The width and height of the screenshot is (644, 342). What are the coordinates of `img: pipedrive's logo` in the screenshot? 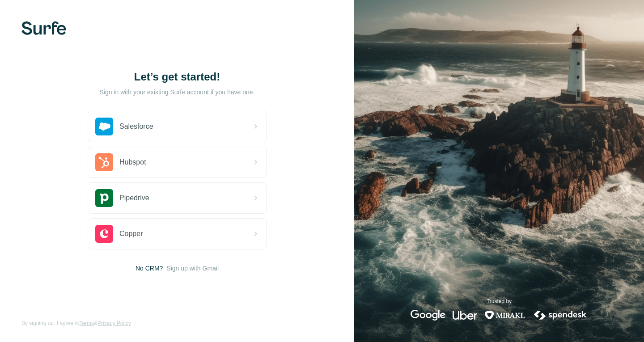 It's located at (104, 198).